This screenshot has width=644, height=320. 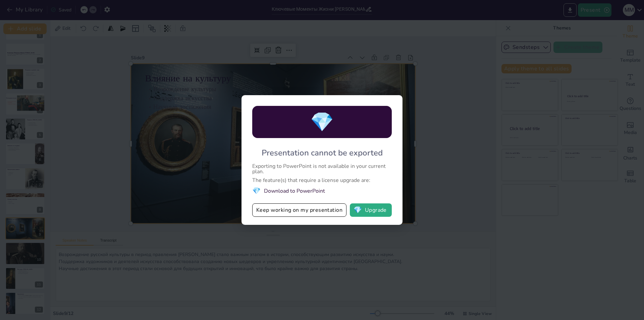 I want to click on div: The feature(s) that require a license upgrade are:, so click(x=322, y=180).